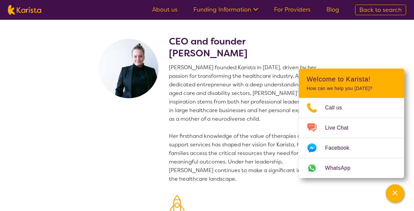 The width and height of the screenshot is (414, 211). What do you see at coordinates (351, 123) in the screenshot?
I see `div: Channel Menu` at bounding box center [351, 123].